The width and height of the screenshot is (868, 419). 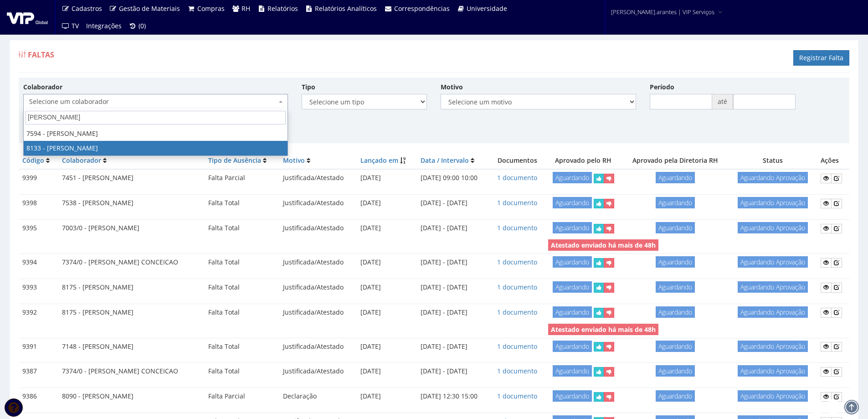 What do you see at coordinates (318, 397) in the screenshot?
I see `td: Declaração` at bounding box center [318, 397].